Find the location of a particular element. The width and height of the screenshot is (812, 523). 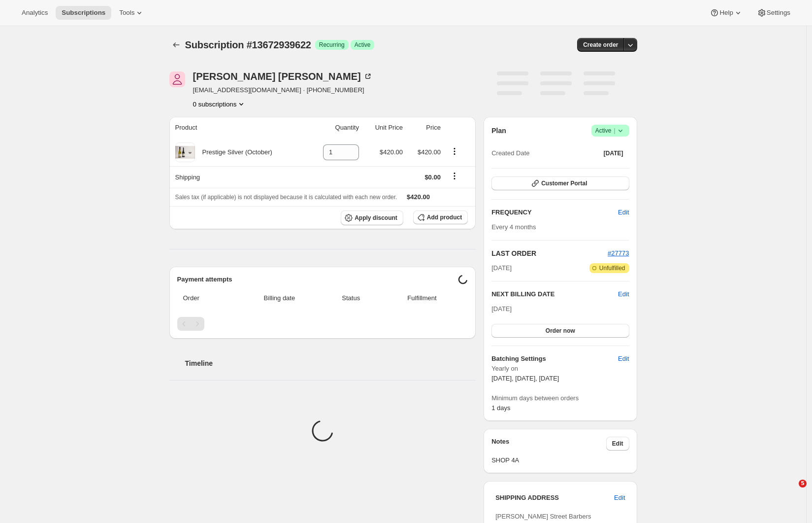

button: Settings is located at coordinates (774, 12).